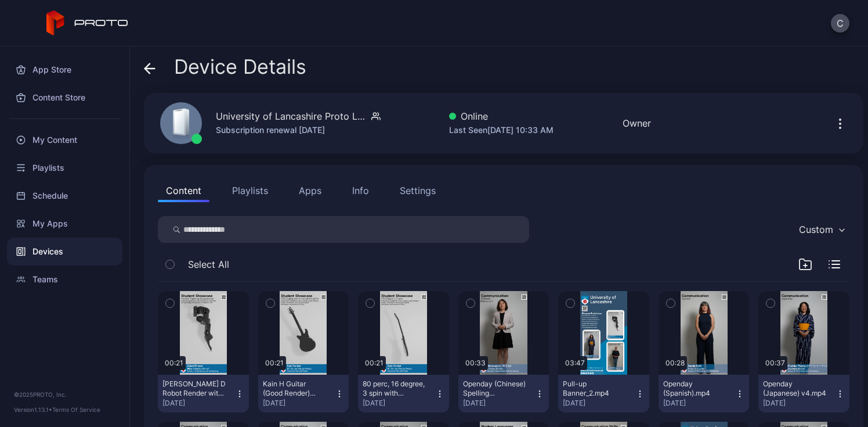 This screenshot has width=868, height=427. I want to click on span: Version 1.13.1 •, so click(33, 410).